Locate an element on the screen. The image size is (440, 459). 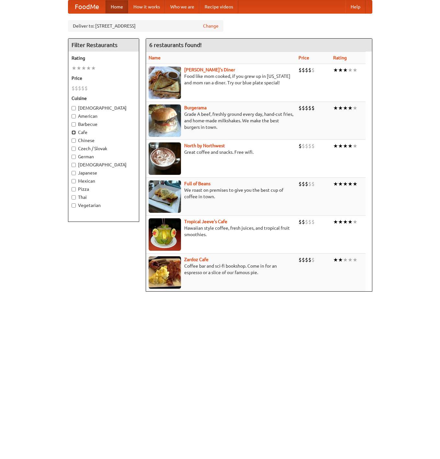
a: Change is located at coordinates (211, 26).